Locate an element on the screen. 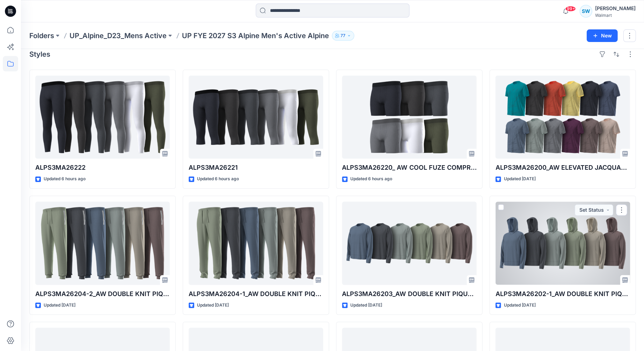 This screenshot has height=351, width=644. p: ALPS3MA26202-1_AW DOUBLE KNIT PIQUE PULLOVER HOODIE- OPTION 1 is located at coordinates (562, 294).